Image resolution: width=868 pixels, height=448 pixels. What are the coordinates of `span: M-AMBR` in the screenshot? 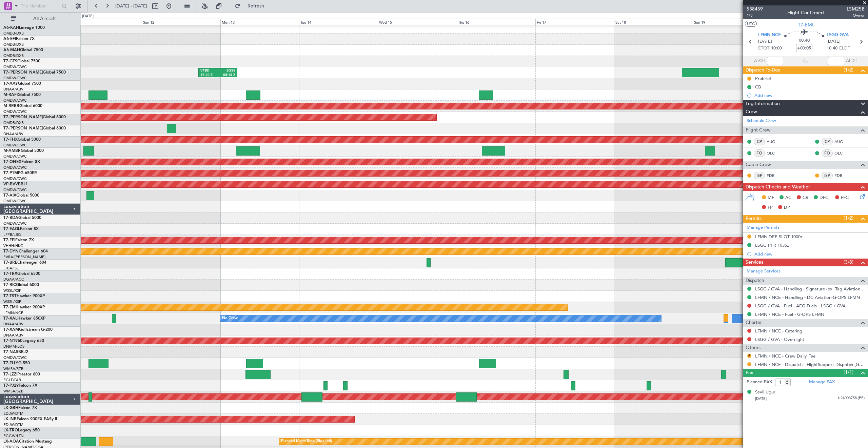 It's located at (12, 151).